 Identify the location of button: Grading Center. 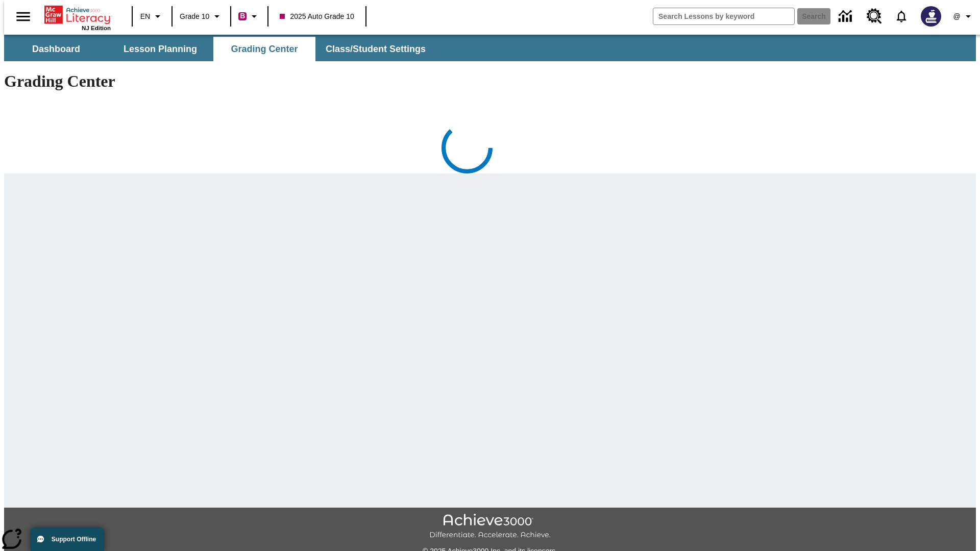
(265, 49).